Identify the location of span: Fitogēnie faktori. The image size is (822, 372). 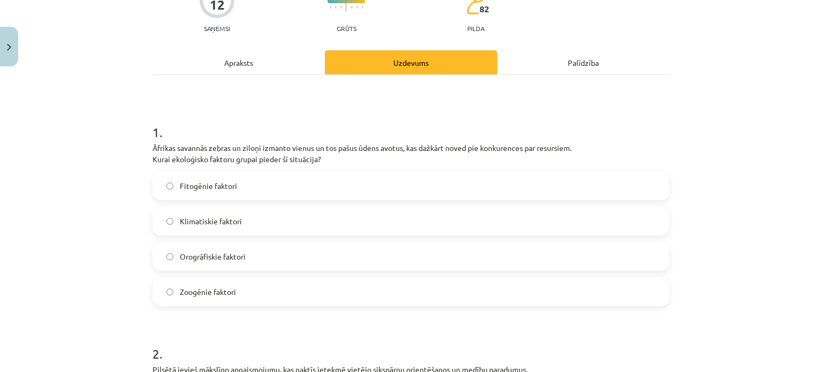
(208, 186).